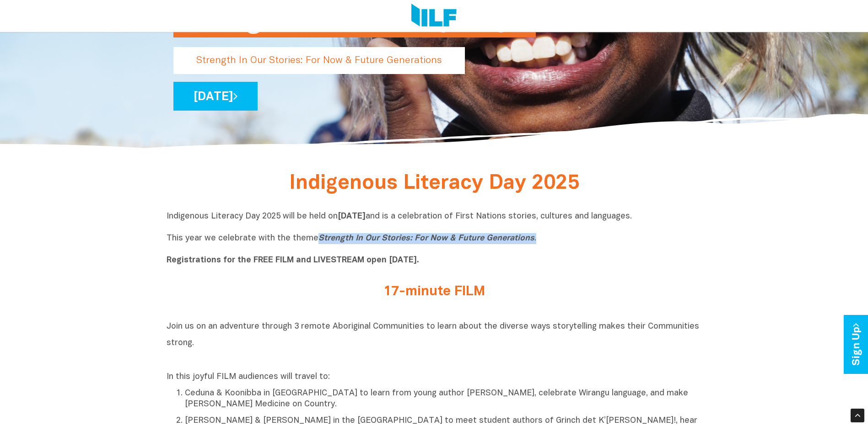  What do you see at coordinates (434, 184) in the screenshot?
I see `span: Indigenous Literacy Day 2025` at bounding box center [434, 184].